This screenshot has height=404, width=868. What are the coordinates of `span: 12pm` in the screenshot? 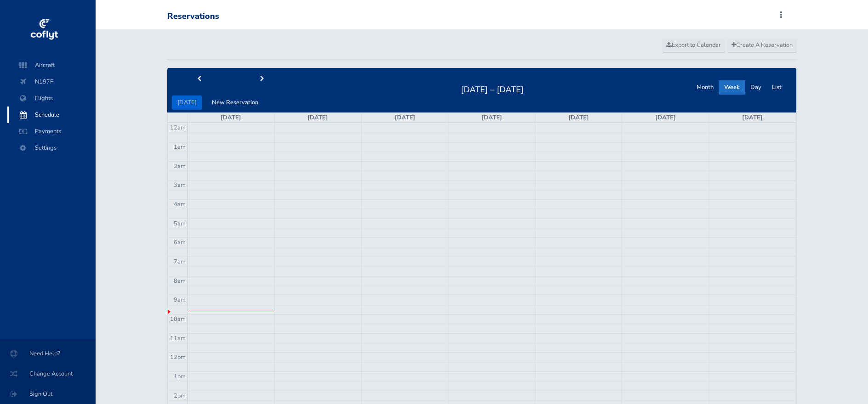 It's located at (178, 358).